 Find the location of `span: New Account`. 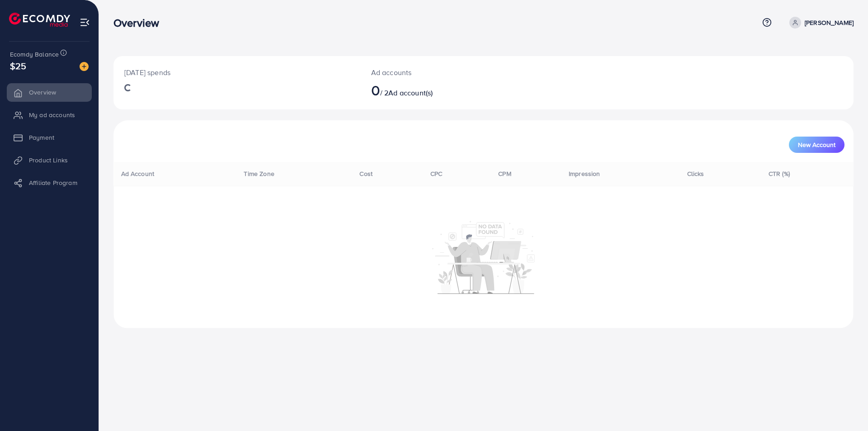

span: New Account is located at coordinates (817, 145).